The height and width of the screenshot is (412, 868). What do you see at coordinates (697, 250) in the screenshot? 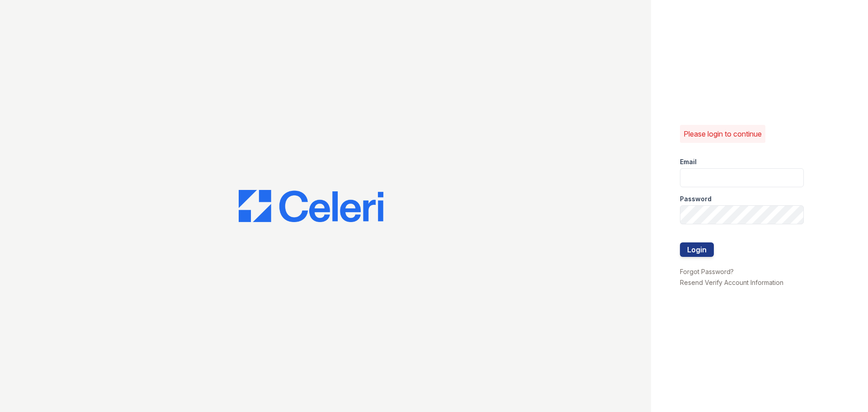
I see `button: Login` at bounding box center [697, 250].